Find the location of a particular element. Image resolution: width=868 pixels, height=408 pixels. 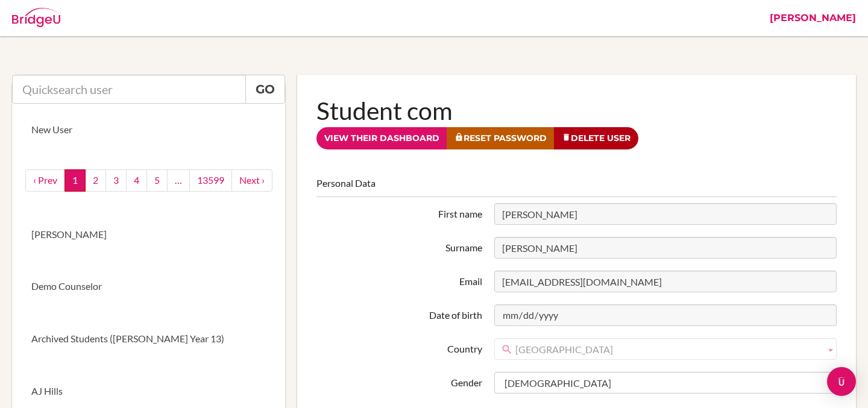

label: First name is located at coordinates (399, 212).